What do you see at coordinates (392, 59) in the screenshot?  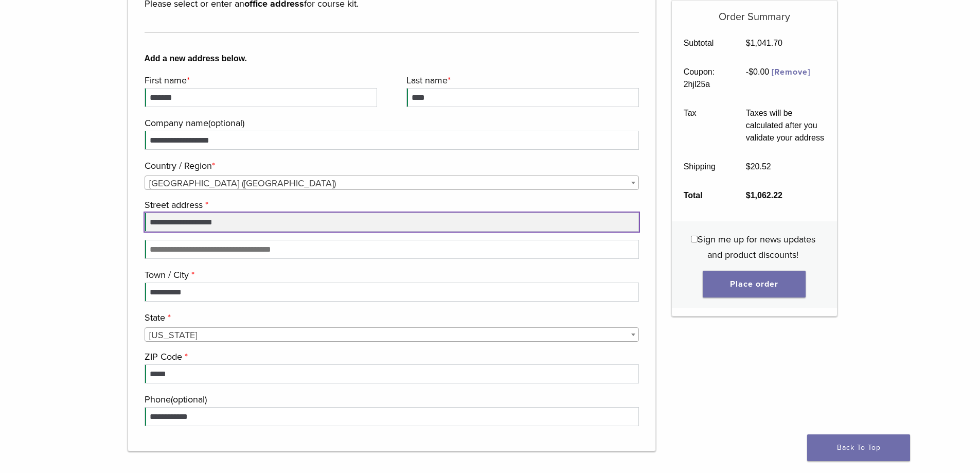 I see `b: Add a new address below.` at bounding box center [392, 59].